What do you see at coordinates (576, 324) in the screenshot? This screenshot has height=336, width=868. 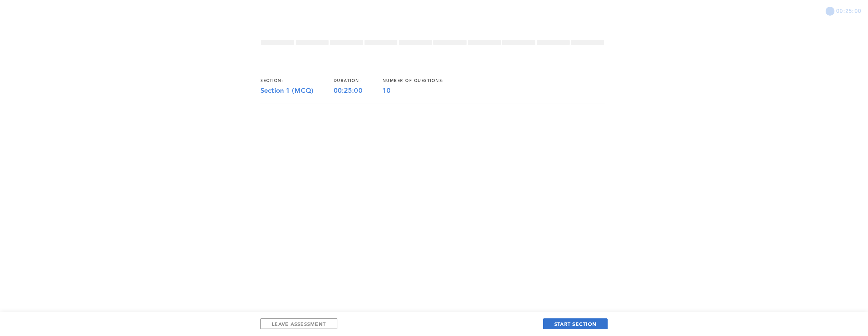 I see `button: START SECTION` at bounding box center [576, 324].